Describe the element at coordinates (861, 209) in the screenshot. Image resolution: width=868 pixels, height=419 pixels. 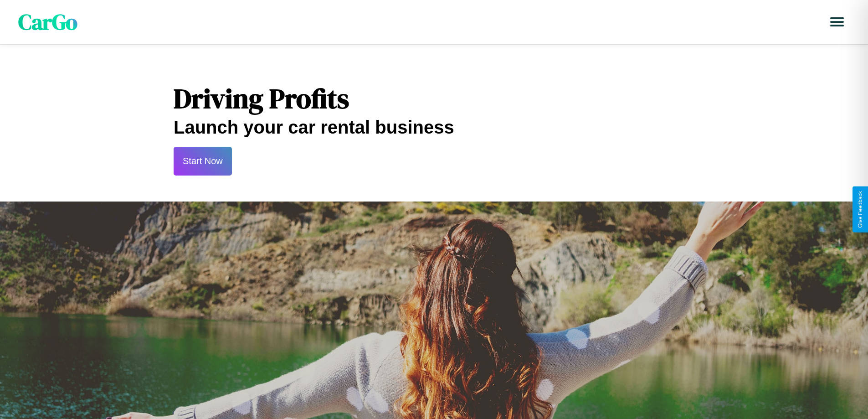
I see `div: Give Feedback` at that location.